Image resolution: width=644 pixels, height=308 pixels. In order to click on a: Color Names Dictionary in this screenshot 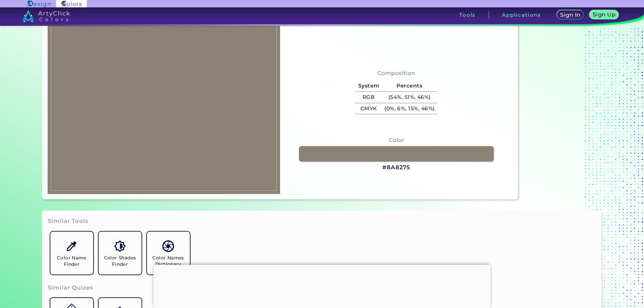, I will do `click(168, 253)`.